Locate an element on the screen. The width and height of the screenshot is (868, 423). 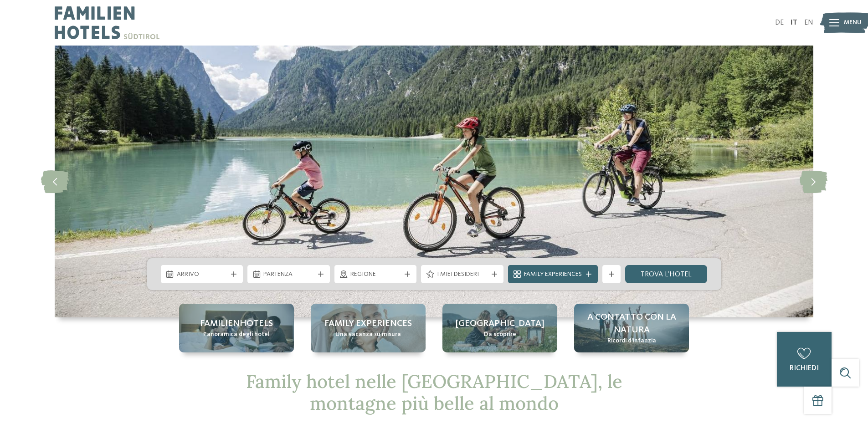
span: Regione is located at coordinates (375, 274).